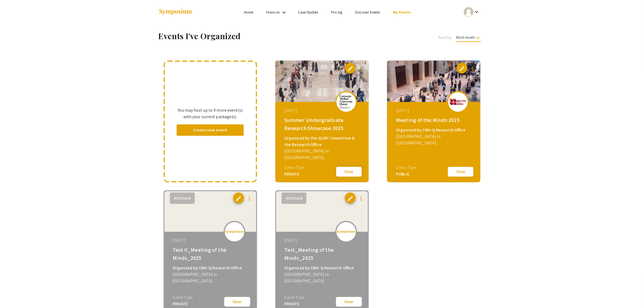 The height and width of the screenshot is (308, 644). What do you see at coordinates (323, 254) in the screenshot?
I see `div: Test_Meeting of the Minds_2025` at bounding box center [323, 254].